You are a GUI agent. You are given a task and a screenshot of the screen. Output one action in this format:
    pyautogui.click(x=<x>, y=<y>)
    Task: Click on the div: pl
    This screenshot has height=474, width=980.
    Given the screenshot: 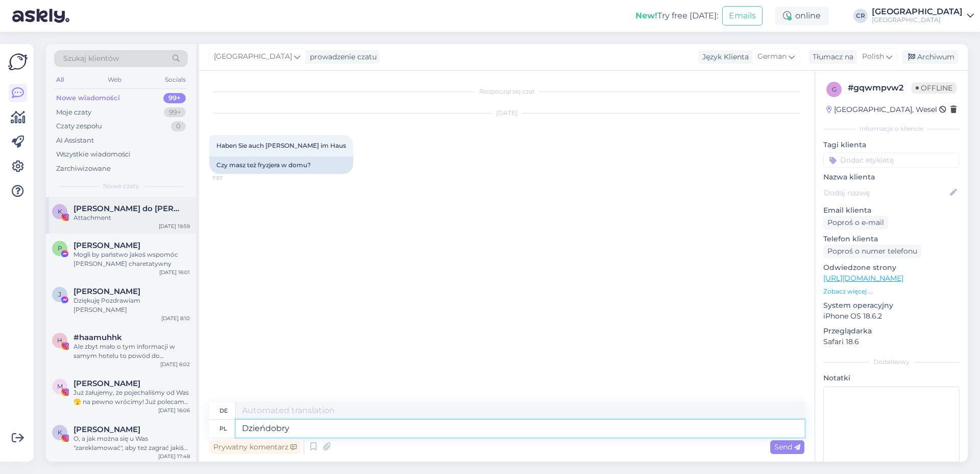 What is the action you would take?
    pyautogui.click(x=223, y=428)
    